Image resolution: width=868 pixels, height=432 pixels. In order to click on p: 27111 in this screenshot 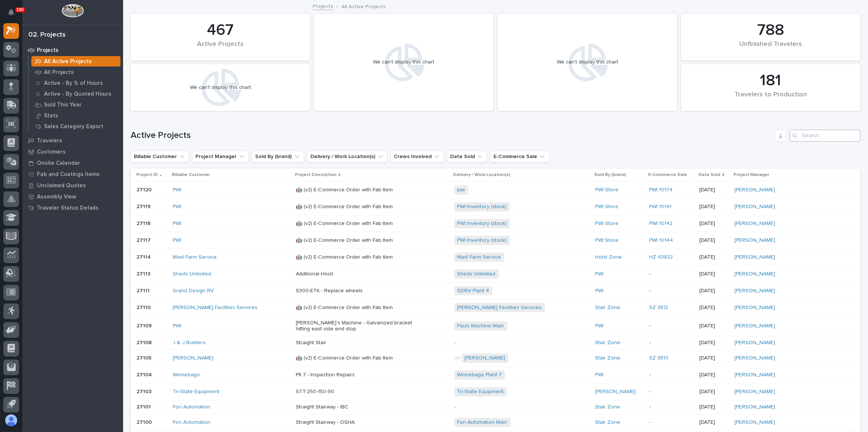, I will do `click(143, 290)`.